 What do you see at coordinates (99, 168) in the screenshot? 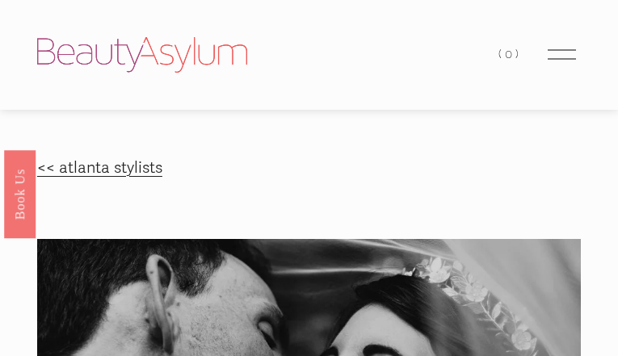
I see `a: << atlanta stylists` at bounding box center [99, 168].